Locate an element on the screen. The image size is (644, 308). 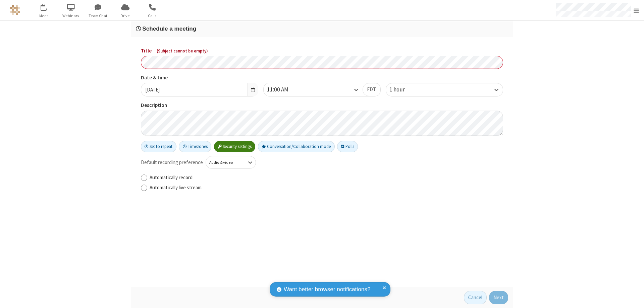
button: Timezones is located at coordinates (195, 146).